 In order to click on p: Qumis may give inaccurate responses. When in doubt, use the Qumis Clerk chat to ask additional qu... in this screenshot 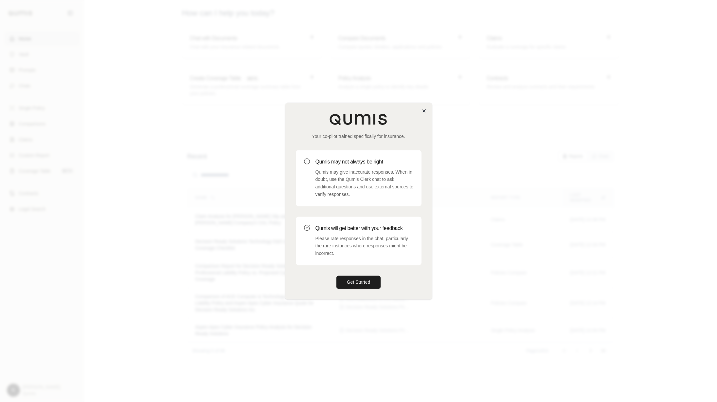, I will do `click(365, 183)`.